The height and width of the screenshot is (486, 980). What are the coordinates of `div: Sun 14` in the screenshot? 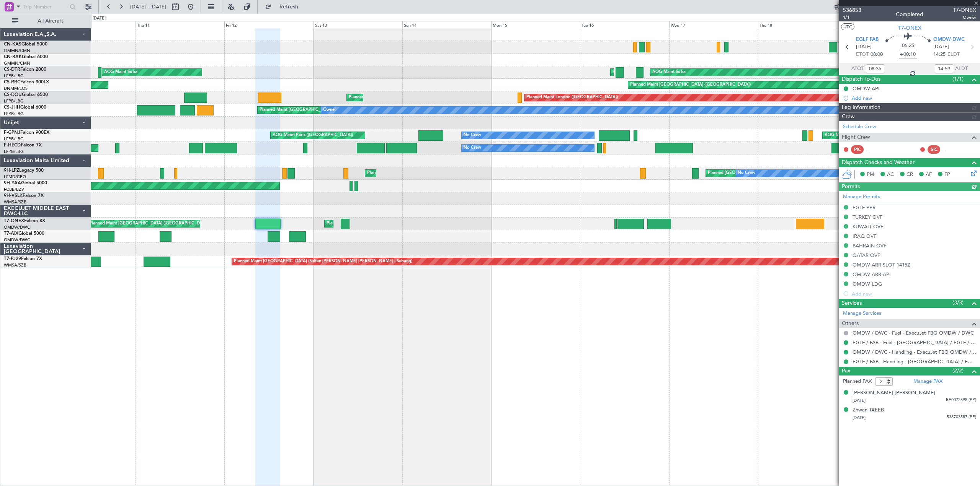 It's located at (447, 24).